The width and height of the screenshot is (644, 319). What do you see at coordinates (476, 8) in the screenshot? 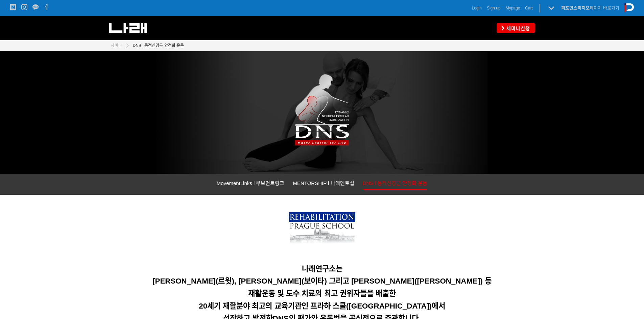
I see `a: Login` at bounding box center [476, 8].